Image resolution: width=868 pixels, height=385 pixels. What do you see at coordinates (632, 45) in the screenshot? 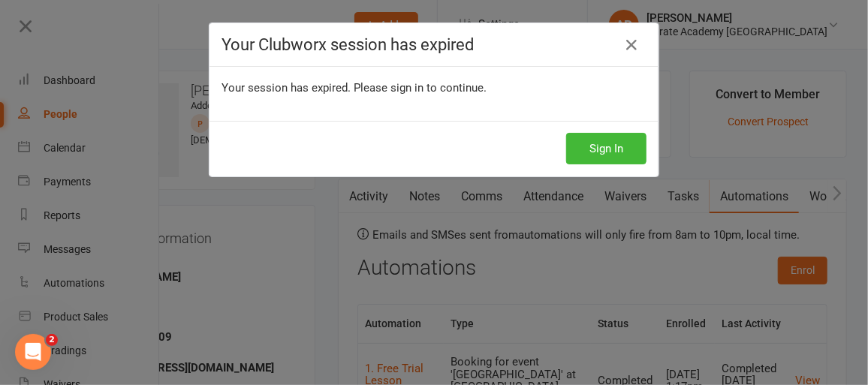
I see `a: Close` at bounding box center [632, 45].